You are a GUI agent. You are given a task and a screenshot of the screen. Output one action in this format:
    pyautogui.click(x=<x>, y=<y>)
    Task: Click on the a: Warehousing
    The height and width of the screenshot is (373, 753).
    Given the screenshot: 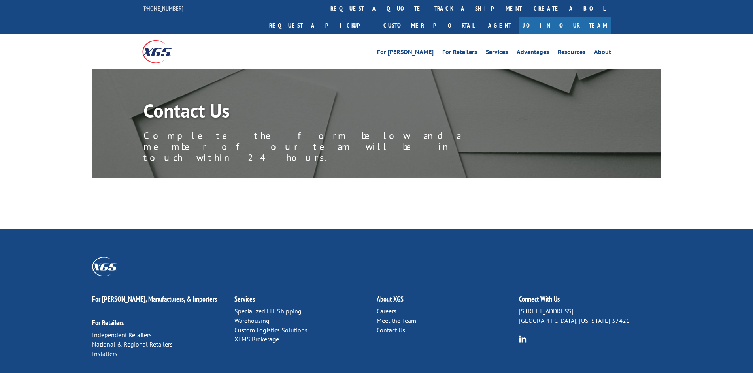 What is the action you would take?
    pyautogui.click(x=252, y=321)
    